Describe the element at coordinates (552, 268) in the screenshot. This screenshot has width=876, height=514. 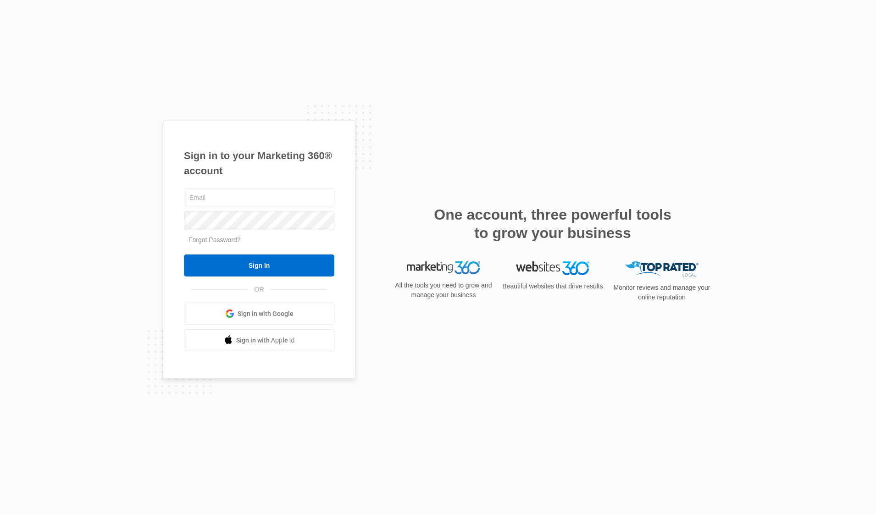
I see `img: Websites 360` at that location.